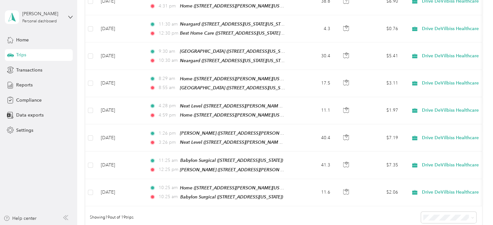  What do you see at coordinates (314, 29) in the screenshot?
I see `td: 4.3` at bounding box center [314, 29].